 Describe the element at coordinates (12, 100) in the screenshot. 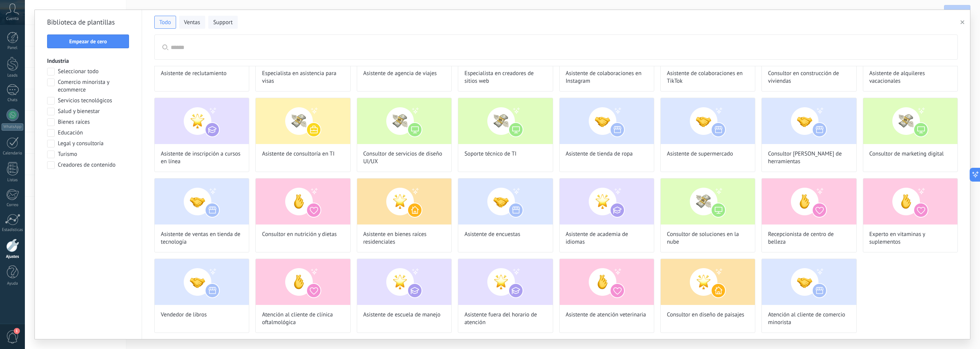

I see `div: Chats` at that location.